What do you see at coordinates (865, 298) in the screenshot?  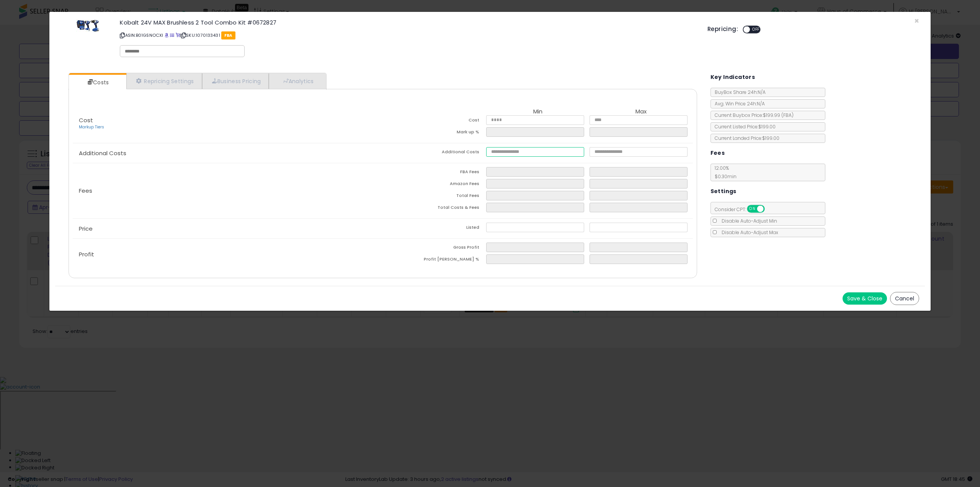 I see `button: Save & Close` at bounding box center [865, 298].